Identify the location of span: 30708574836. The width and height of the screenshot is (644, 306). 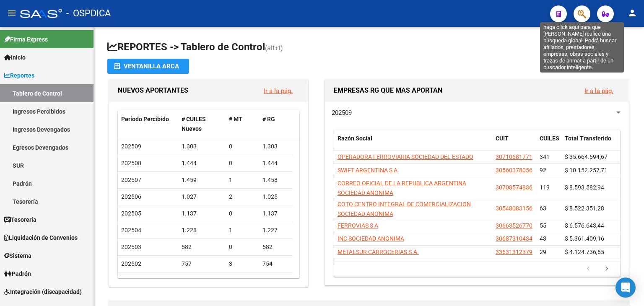
(514, 187).